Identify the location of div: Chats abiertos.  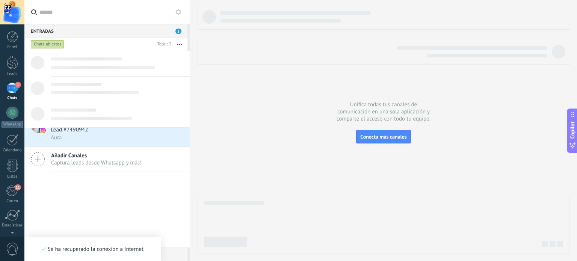
(47, 44).